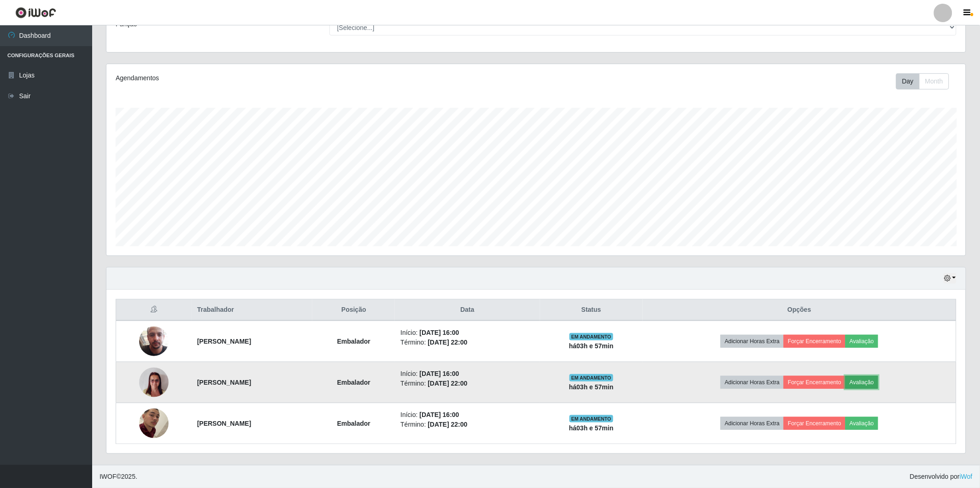 The image size is (980, 488). I want to click on th: Trabalhador, so click(252, 310).